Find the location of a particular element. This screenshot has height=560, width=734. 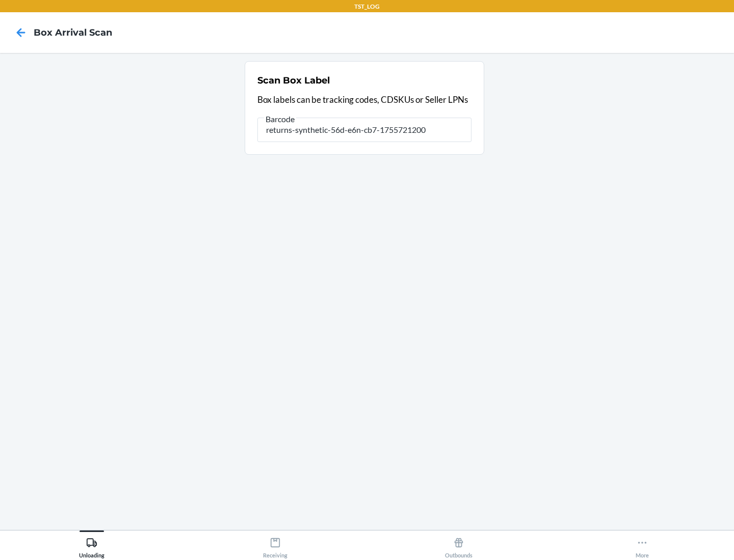

div: More is located at coordinates (642, 546).